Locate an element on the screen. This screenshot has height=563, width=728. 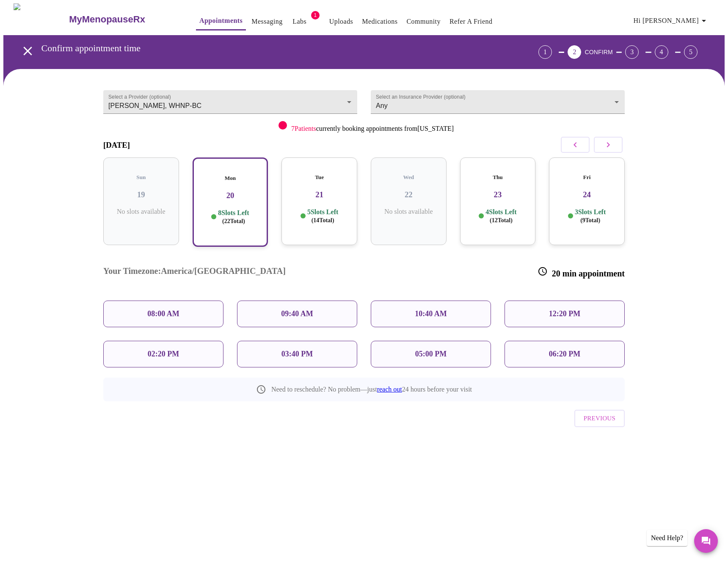
span: 1 is located at coordinates (315, 15).